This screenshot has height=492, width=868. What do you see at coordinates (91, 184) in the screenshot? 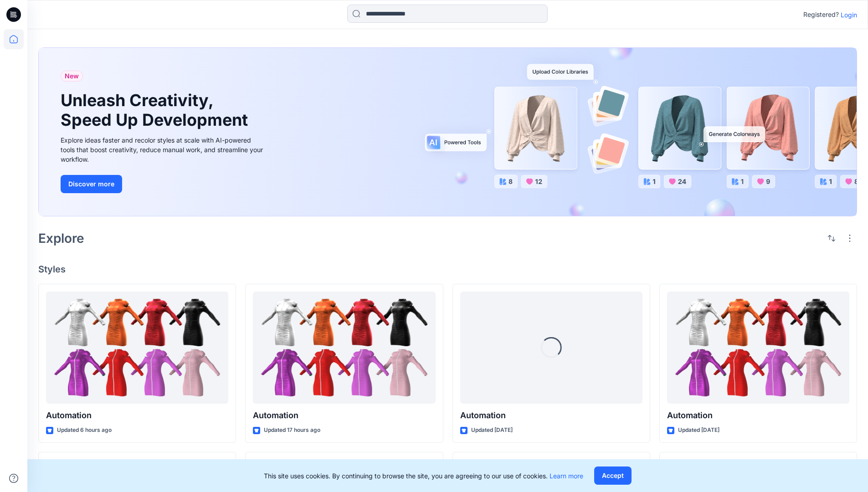
I see `button: Discover more` at bounding box center [91, 184].